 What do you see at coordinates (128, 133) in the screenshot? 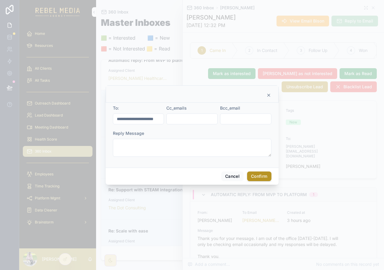
I see `span: Reply Message` at bounding box center [128, 133].